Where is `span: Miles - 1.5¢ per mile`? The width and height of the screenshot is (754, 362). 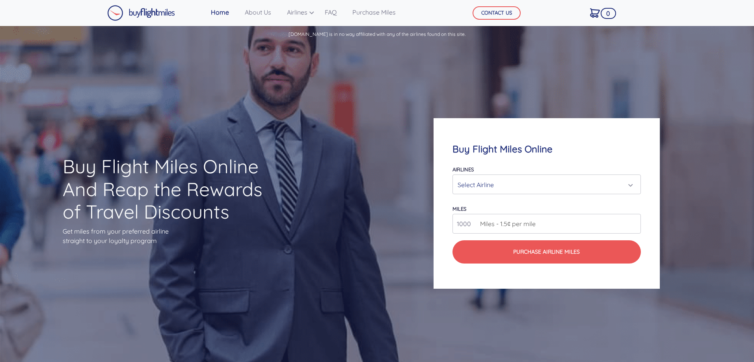 span: Miles - 1.5¢ per mile is located at coordinates (506, 224).